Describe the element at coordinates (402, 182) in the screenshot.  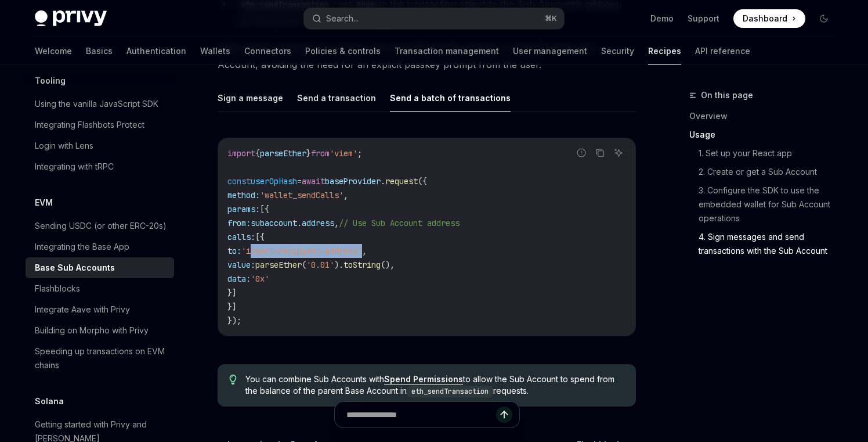
I see `span: request` at that location.